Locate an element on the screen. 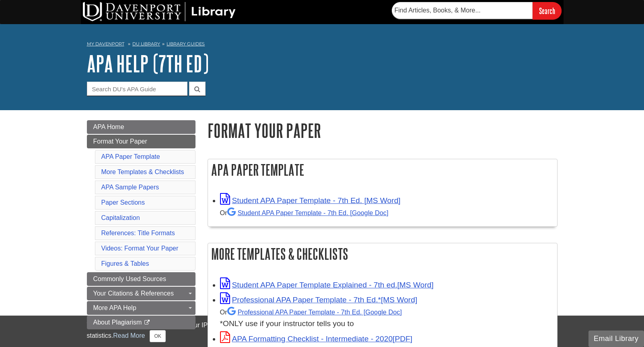  h2: APA Paper Template is located at coordinates (382, 170).